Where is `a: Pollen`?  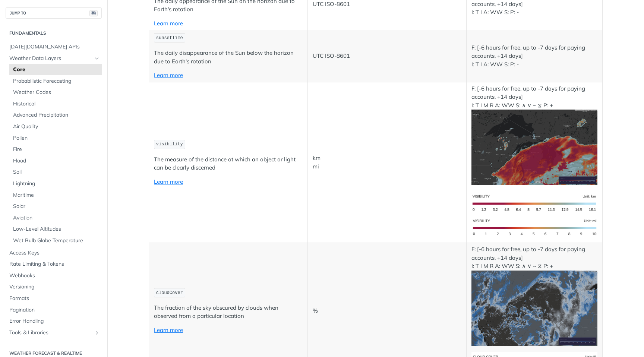 a: Pollen is located at coordinates (55, 138).